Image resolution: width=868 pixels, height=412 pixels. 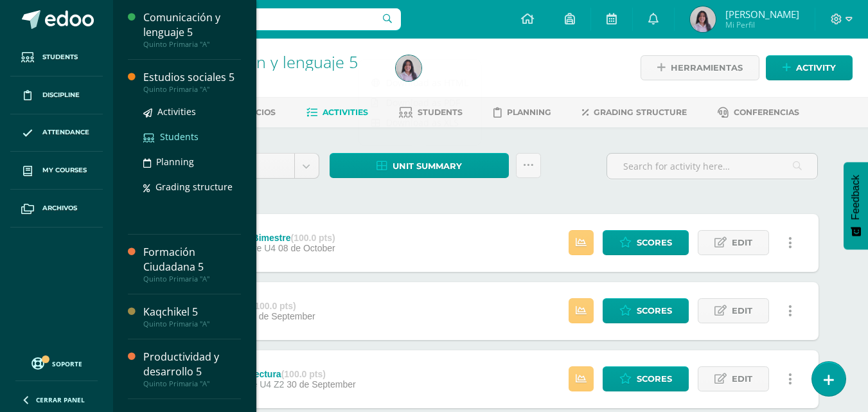 I want to click on h1: Comunicación y lenguaje 5, so click(x=271, y=62).